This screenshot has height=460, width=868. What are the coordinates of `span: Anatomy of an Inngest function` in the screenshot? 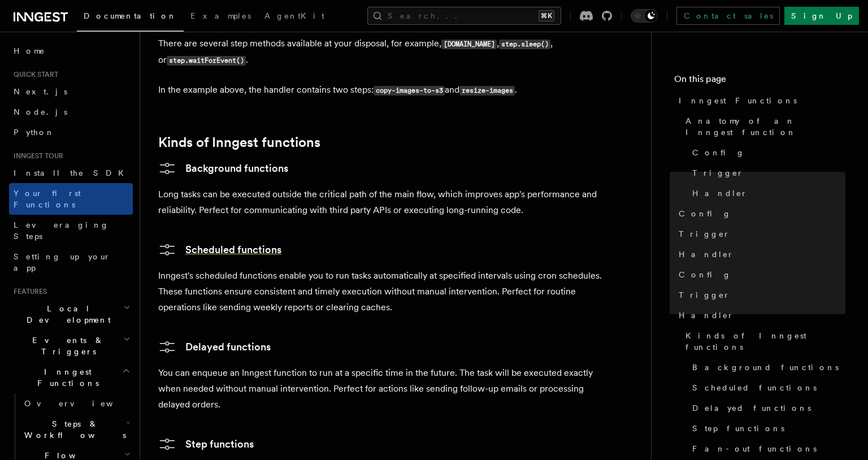 It's located at (764, 126).